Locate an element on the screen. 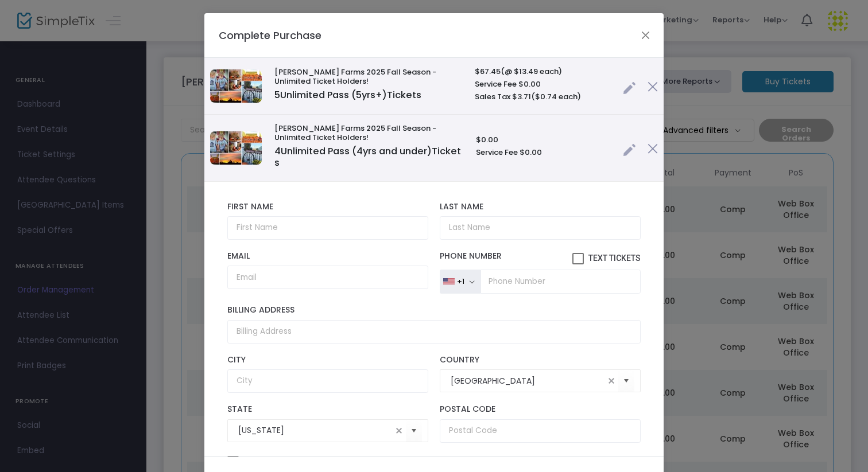  label: Billing Address is located at coordinates (434, 310).